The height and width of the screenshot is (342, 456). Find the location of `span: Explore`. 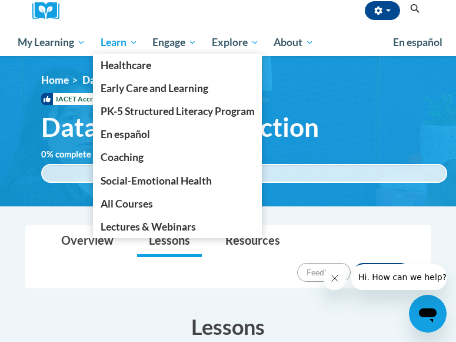

span: Explore is located at coordinates (236, 42).